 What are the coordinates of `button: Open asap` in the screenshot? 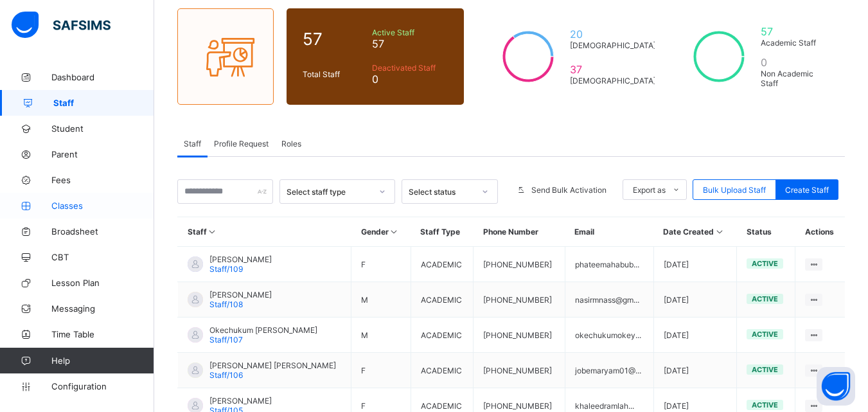 It's located at (836, 385).